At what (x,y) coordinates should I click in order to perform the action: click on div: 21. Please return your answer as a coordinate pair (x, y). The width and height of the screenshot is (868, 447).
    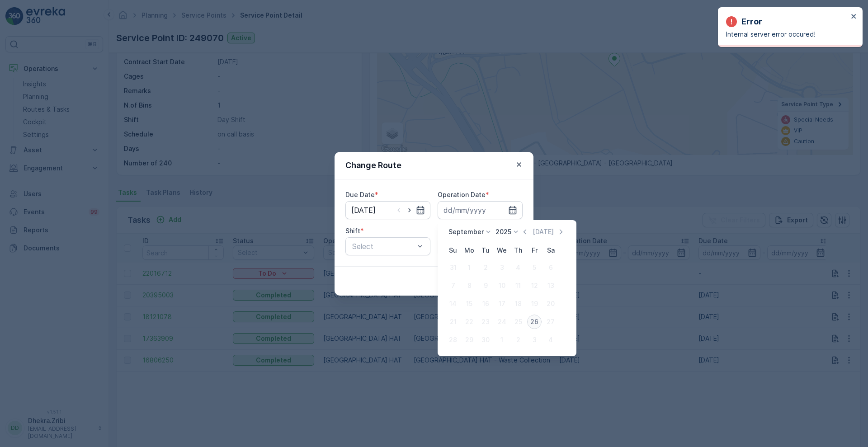
    Looking at the image, I should click on (453, 322).